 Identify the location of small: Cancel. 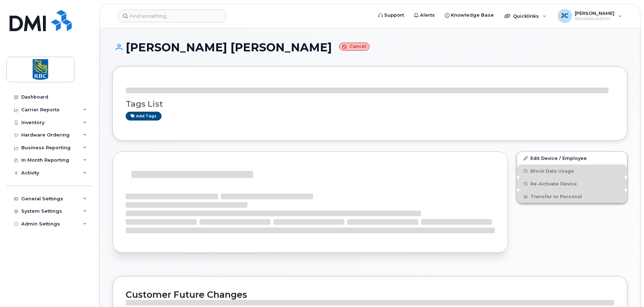
(354, 46).